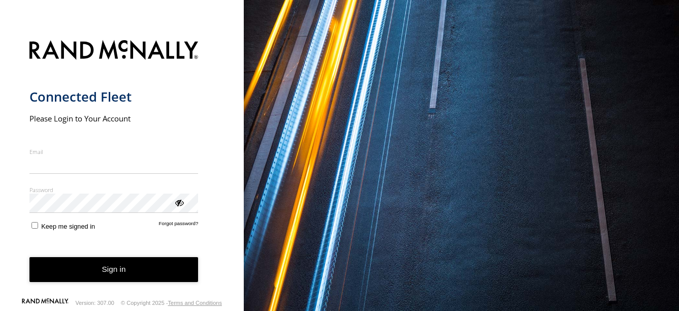  What do you see at coordinates (114, 118) in the screenshot?
I see `h2: Please Login to Your Account` at bounding box center [114, 118].